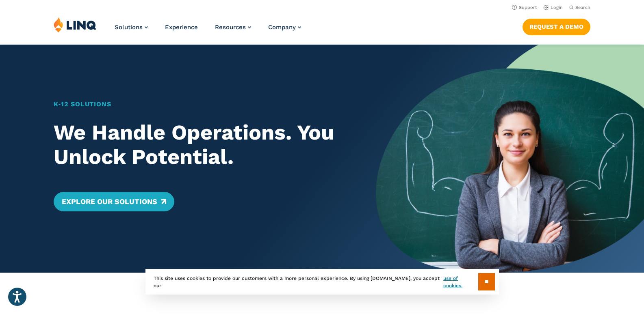 This screenshot has height=314, width=644. I want to click on nav: Button Navigation, so click(556, 26).